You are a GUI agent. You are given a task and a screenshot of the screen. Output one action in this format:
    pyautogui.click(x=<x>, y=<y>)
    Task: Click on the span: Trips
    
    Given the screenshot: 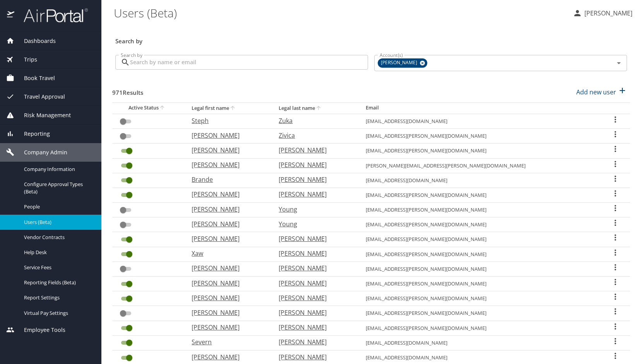 What is the action you would take?
    pyautogui.click(x=25, y=60)
    